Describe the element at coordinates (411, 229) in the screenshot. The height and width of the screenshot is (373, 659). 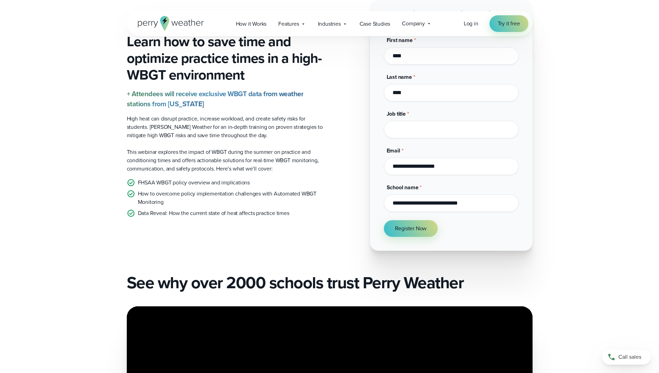
I see `button: Register Now` at that location.